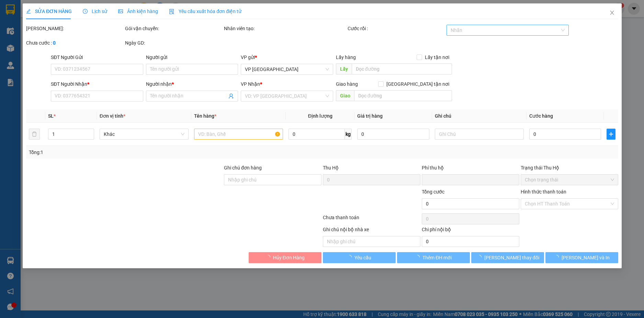  Describe the element at coordinates (205, 11) in the screenshot. I see `span: Yêu cầu xuất hóa đơn điện tử` at that location.